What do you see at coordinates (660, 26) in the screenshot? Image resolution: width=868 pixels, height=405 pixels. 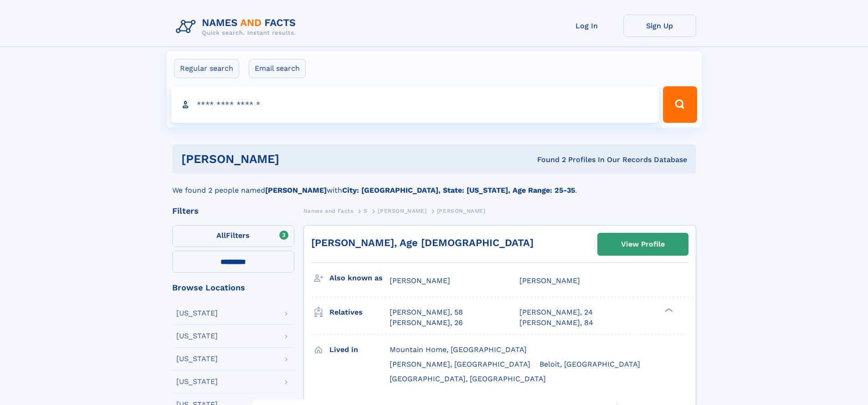 I see `a: Sign Up` at bounding box center [660, 26].